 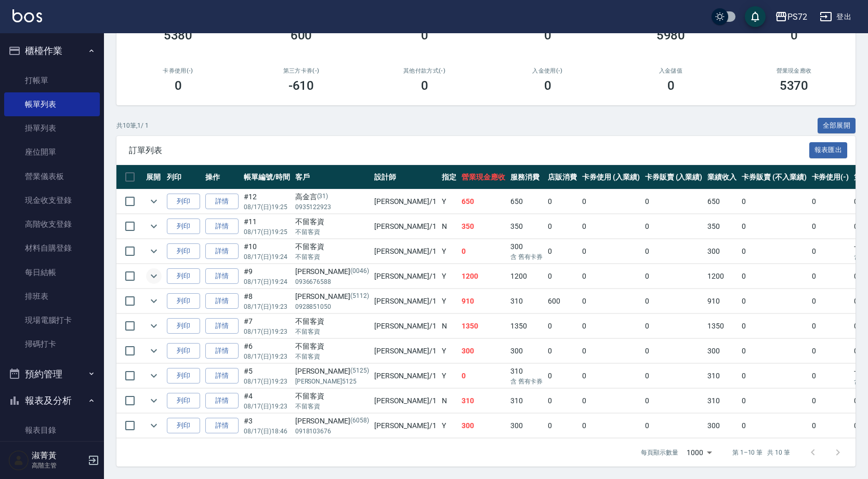 I want to click on h2: 入金儲值, so click(x=671, y=71).